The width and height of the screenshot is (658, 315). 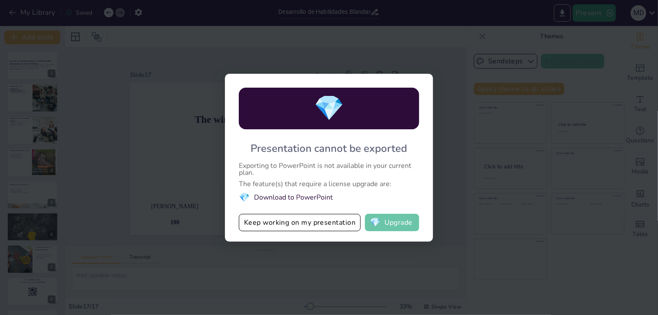 I want to click on div: Presentation cannot be exported, so click(x=329, y=148).